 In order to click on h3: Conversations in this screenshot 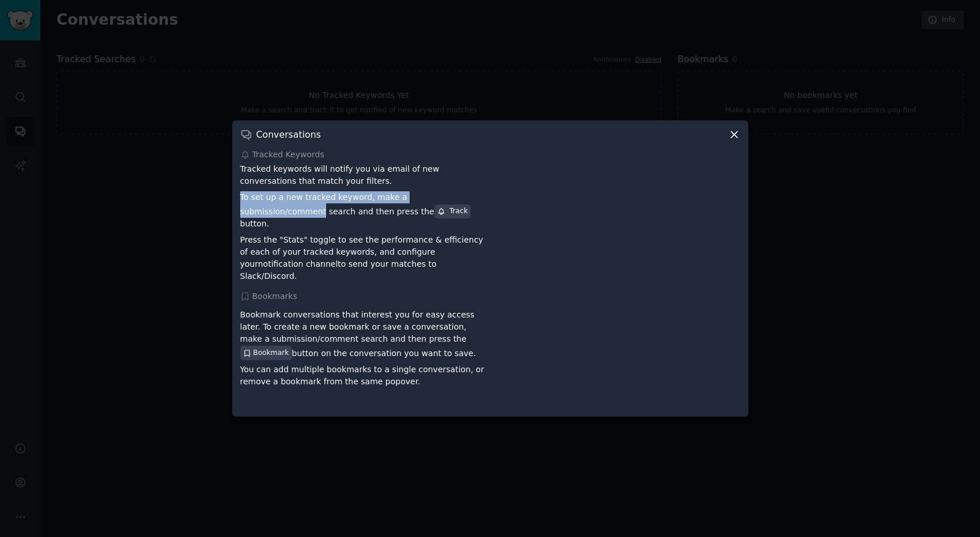, I will do `click(288, 134)`.